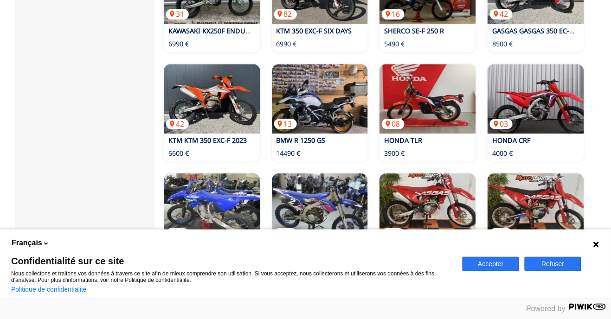 The image size is (611, 319). Describe the element at coordinates (320, 99) in the screenshot. I see `a: BMW R 1250 GS13` at that location.